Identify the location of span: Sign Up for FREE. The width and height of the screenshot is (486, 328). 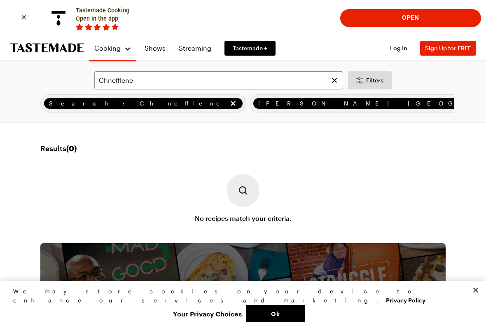
(448, 48).